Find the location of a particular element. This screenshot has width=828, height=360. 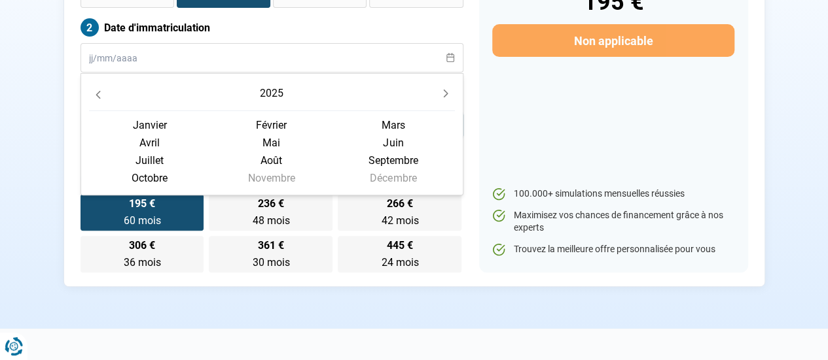

span: 236 € is located at coordinates (271, 204).